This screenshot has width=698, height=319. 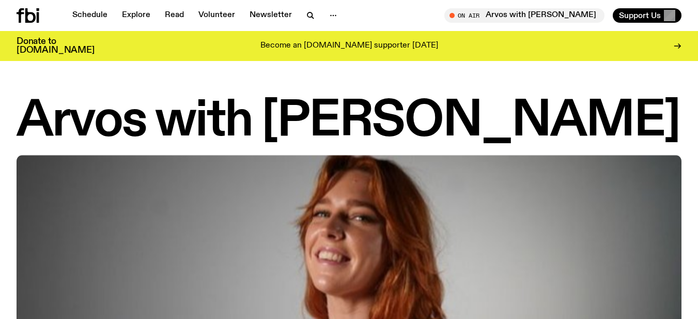 I want to click on a: Volunteer, so click(x=216, y=15).